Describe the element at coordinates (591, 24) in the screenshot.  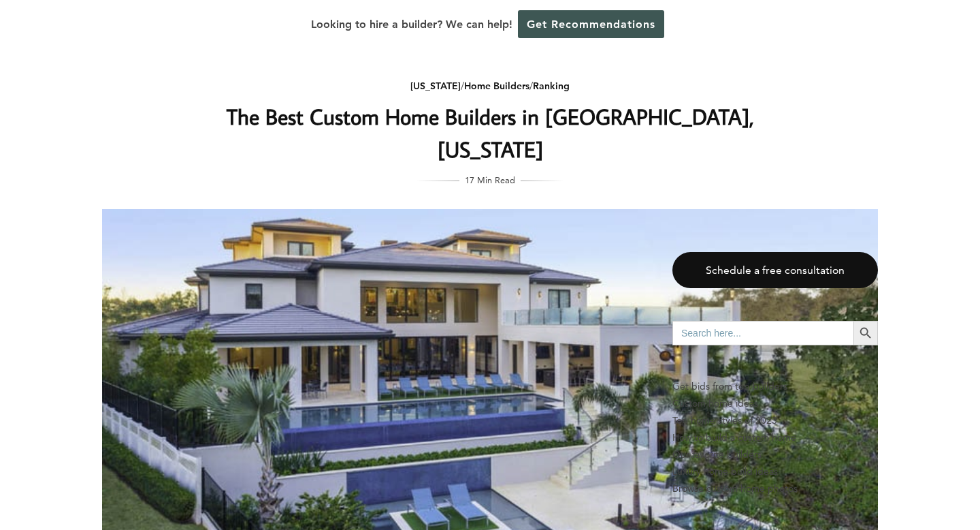
I see `a: Get Recommendations` at that location.